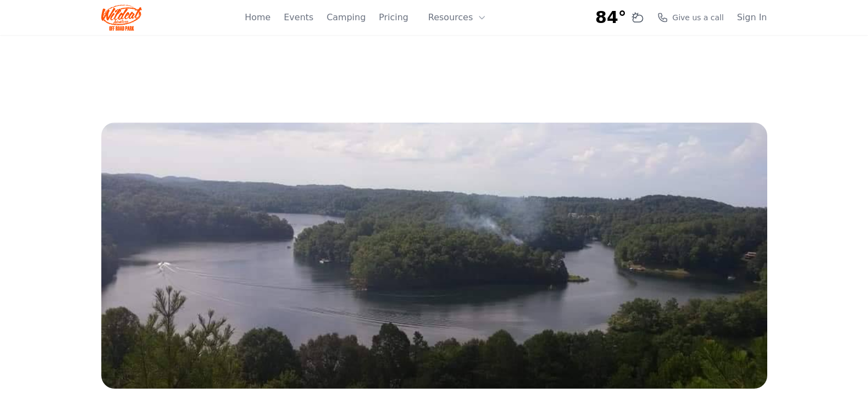  Describe the element at coordinates (345, 17) in the screenshot. I see `a: Camping` at that location.